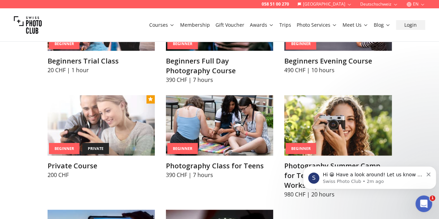  I want to click on a: Awards, so click(262, 25).